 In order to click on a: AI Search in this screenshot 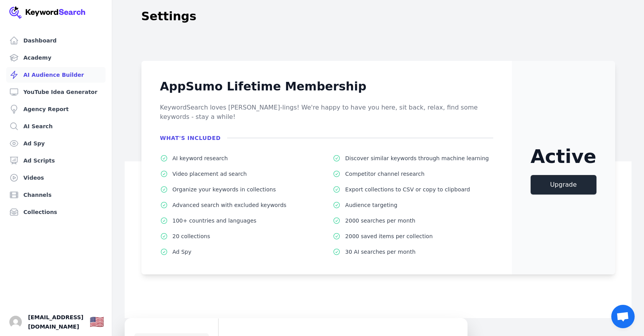, I will do `click(56, 126)`.